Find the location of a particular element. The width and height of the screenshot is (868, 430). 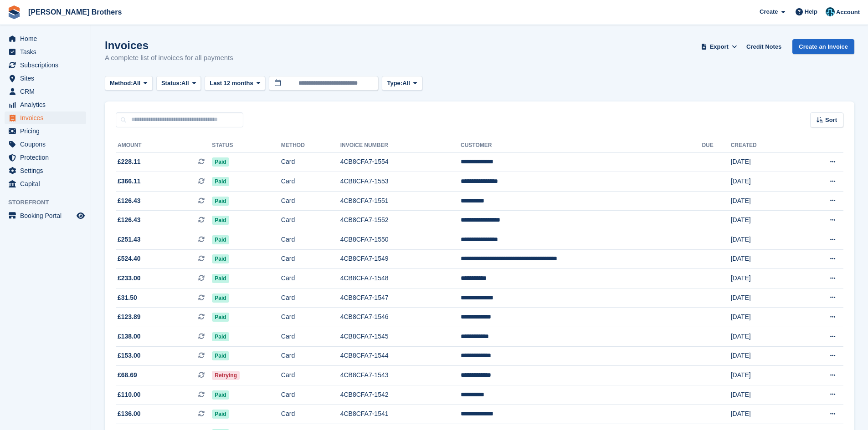

span: £228.11 is located at coordinates (129, 162).